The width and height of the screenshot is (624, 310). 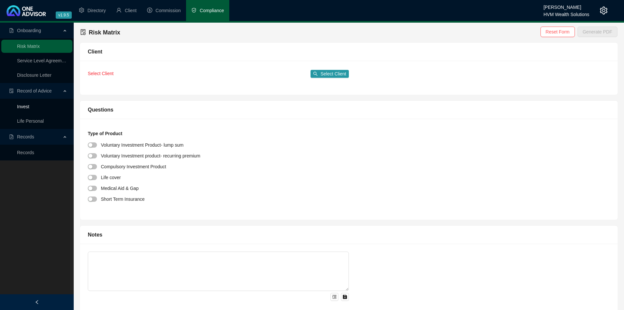 What do you see at coordinates (37, 302) in the screenshot?
I see `span: left` at bounding box center [37, 302].